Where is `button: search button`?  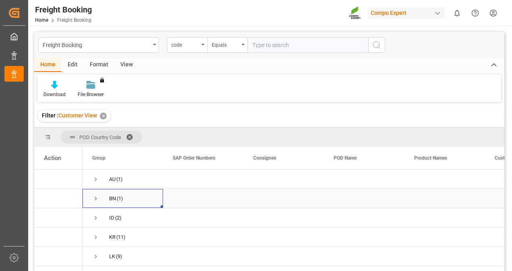 button: search button is located at coordinates (377, 45).